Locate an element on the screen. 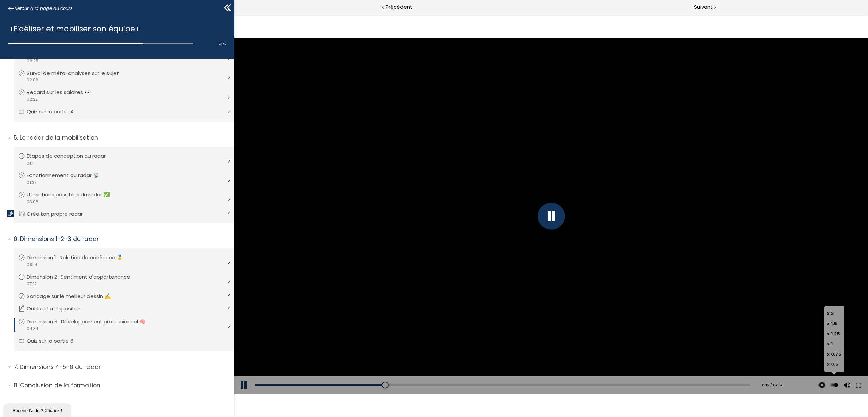  p: Regard sur les salaires 👀 is located at coordinates (64, 92).